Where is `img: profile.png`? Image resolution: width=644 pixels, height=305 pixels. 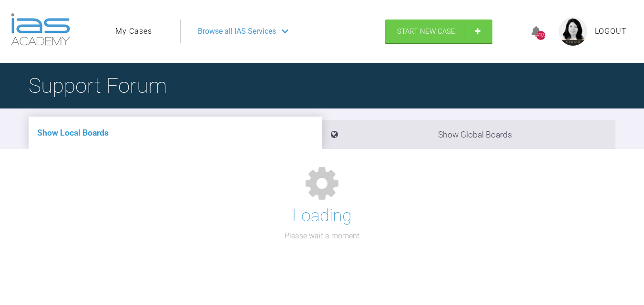
img: profile.png is located at coordinates (573, 31).